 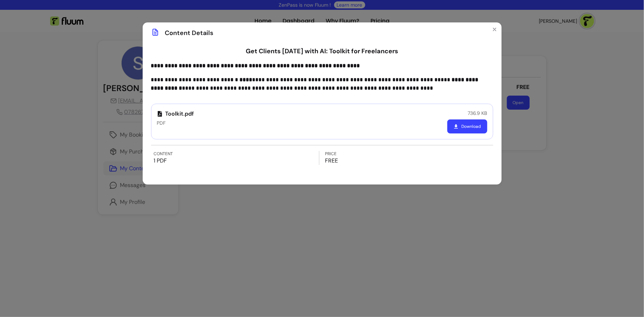 I want to click on label: Content, so click(x=236, y=154).